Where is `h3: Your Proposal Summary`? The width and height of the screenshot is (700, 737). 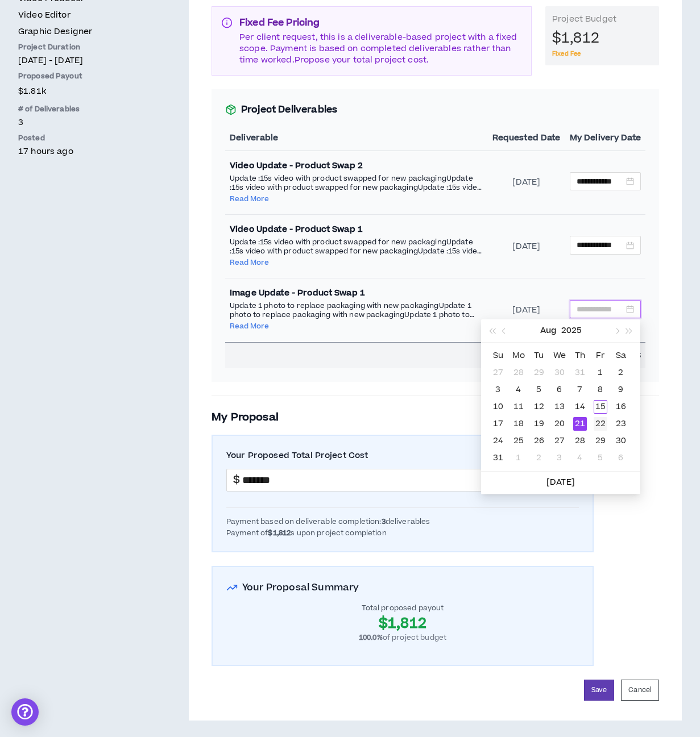 h3: Your Proposal Summary is located at coordinates (402, 588).